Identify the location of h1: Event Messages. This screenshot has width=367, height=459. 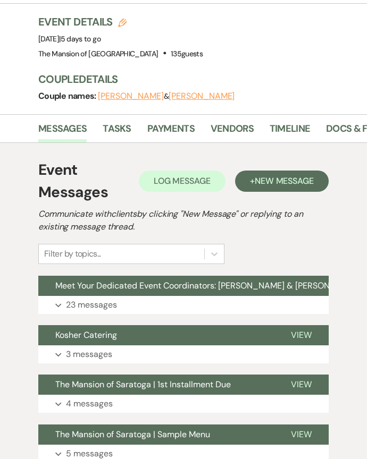
(88, 181).